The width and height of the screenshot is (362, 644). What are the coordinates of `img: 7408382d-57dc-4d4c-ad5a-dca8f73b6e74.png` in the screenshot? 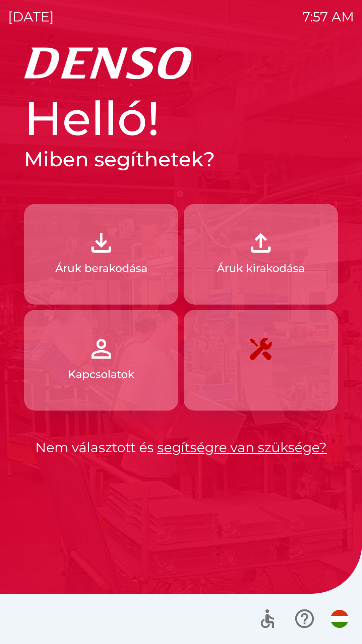 It's located at (261, 349).